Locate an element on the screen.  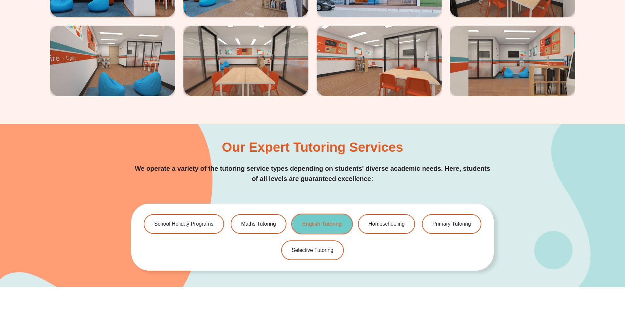
div: Chat Widget is located at coordinates (609, 297).